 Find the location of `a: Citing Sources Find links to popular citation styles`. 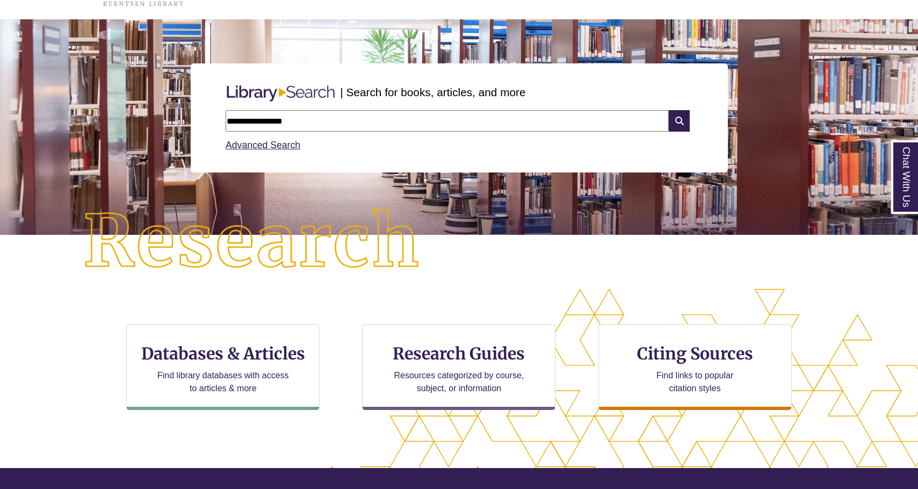

a: Citing Sources Find links to popular citation styles is located at coordinates (695, 367).